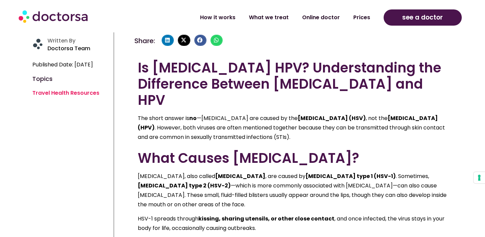 Image resolution: width=485 pixels, height=237 pixels. What do you see at coordinates (193, 118) in the screenshot?
I see `strong: no` at bounding box center [193, 118].